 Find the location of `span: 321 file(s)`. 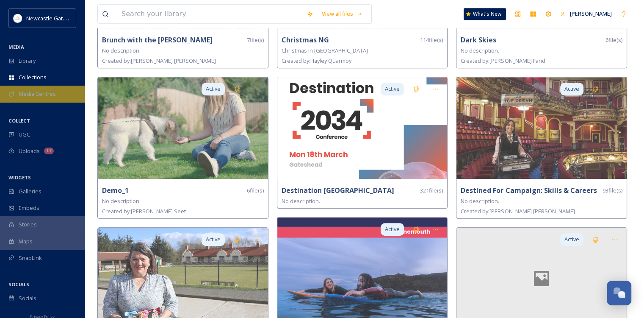

span: 321 file(s) is located at coordinates (431, 190).